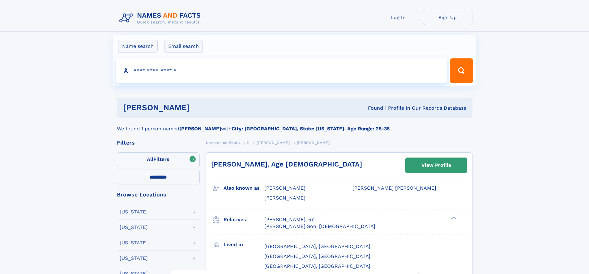 This screenshot has width=589, height=274. What do you see at coordinates (282, 71) in the screenshot?
I see `input: search input` at bounding box center [282, 71].